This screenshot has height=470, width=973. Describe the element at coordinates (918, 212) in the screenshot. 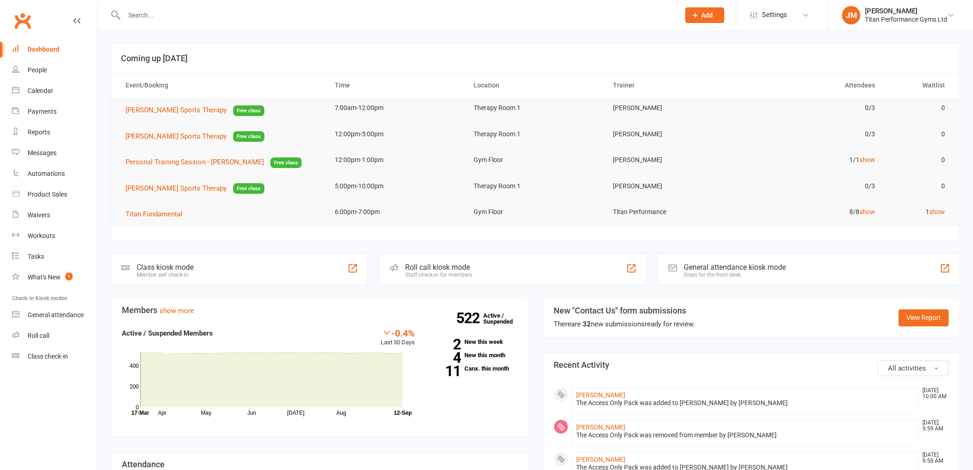

I see `td: 1` at that location.